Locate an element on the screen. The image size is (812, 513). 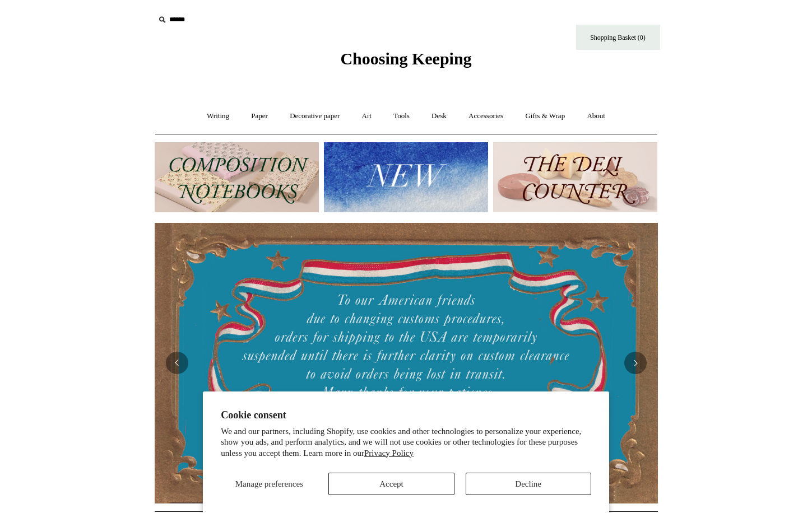
img: 202302 Composition ledgers.jpg__PID:69722ee6-fa44-49dd-a067-31375e5d54ec is located at coordinates (237, 177).